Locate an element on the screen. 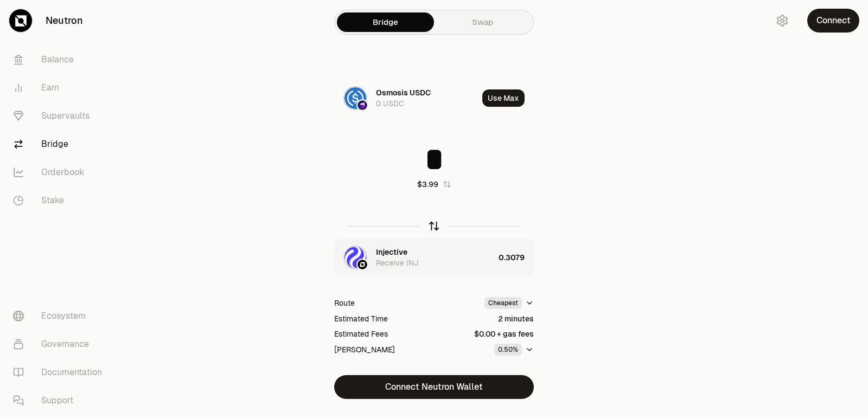 Image resolution: width=868 pixels, height=419 pixels. button: INJ LogoNeutron LogoInjectiveReceive INJ0.3079 is located at coordinates (434, 258).